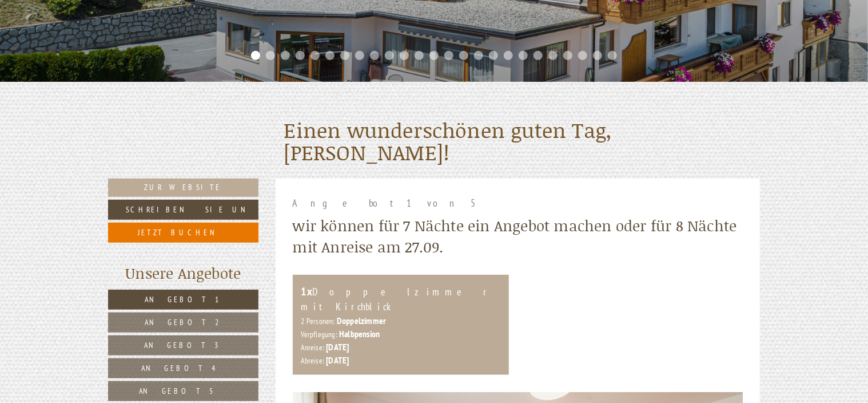  What do you see at coordinates (361, 321) in the screenshot?
I see `b: Doppelzimmer` at bounding box center [361, 321].